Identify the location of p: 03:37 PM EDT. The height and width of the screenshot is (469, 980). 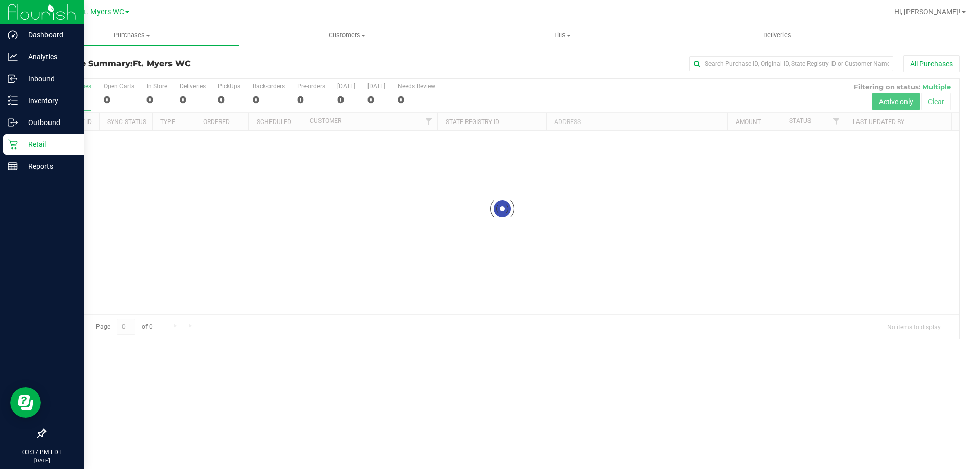
(42, 453).